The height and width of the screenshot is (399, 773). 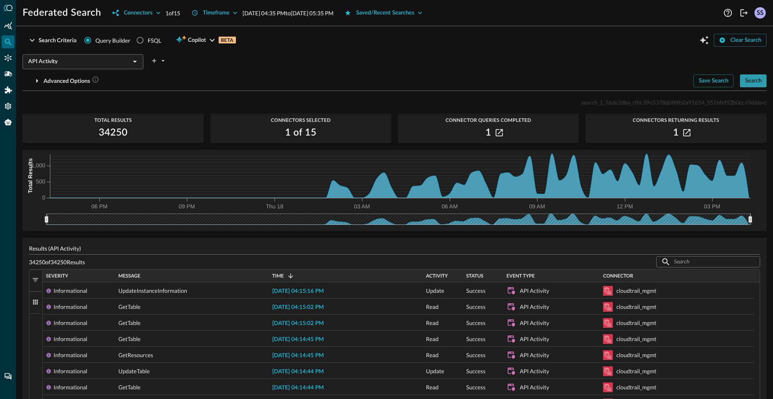 What do you see at coordinates (136, 13) in the screenshot?
I see `button: Connectors` at bounding box center [136, 13].